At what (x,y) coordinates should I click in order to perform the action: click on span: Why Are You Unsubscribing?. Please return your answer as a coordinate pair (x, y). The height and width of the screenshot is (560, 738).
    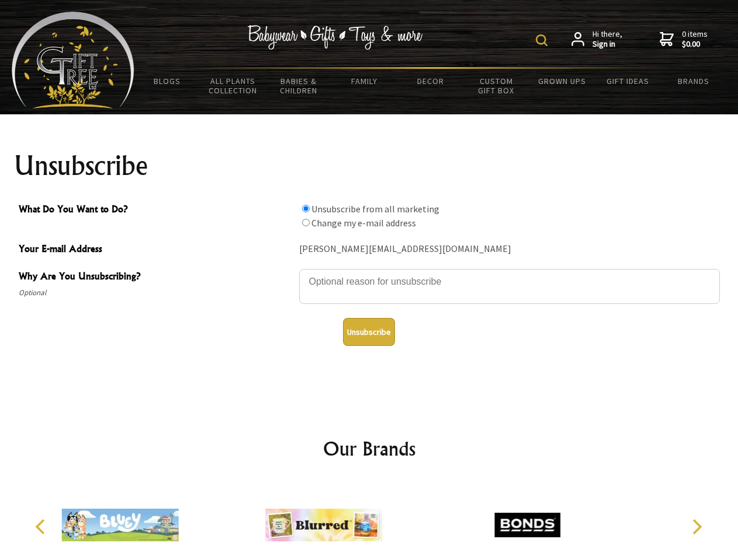
    Looking at the image, I should click on (156, 277).